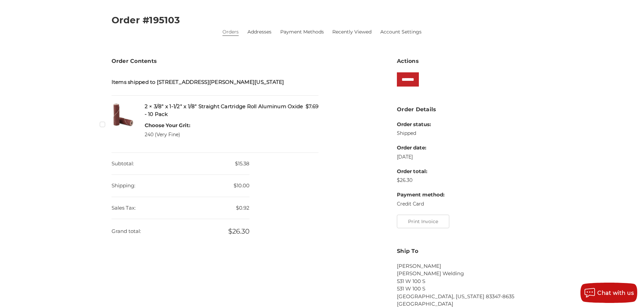  I want to click on h3: Order Details, so click(465, 109).